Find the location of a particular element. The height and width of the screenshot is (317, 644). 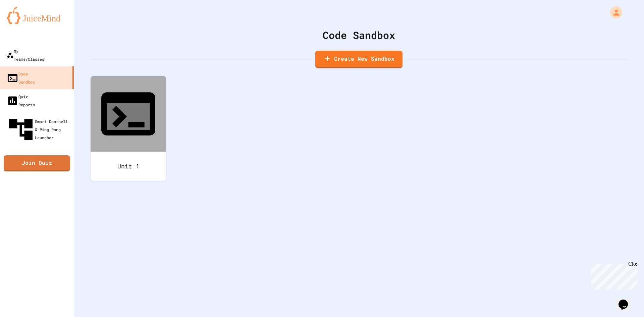

a: Unit 1 is located at coordinates (128, 129).